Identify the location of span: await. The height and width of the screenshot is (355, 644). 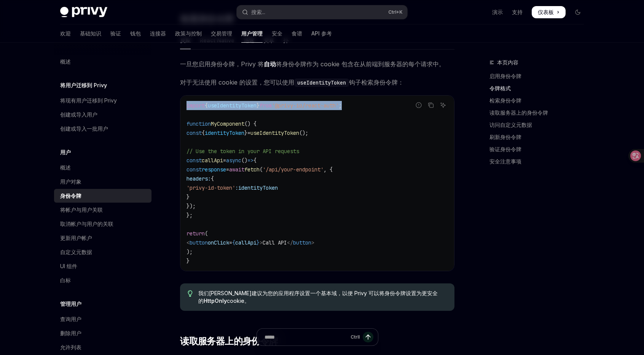
(237, 170).